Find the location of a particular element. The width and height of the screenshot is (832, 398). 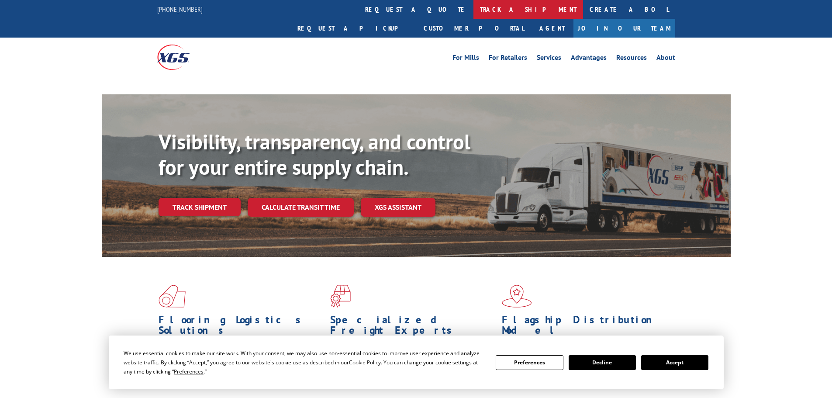

h1: Specialized Freight Experts is located at coordinates (413, 327).